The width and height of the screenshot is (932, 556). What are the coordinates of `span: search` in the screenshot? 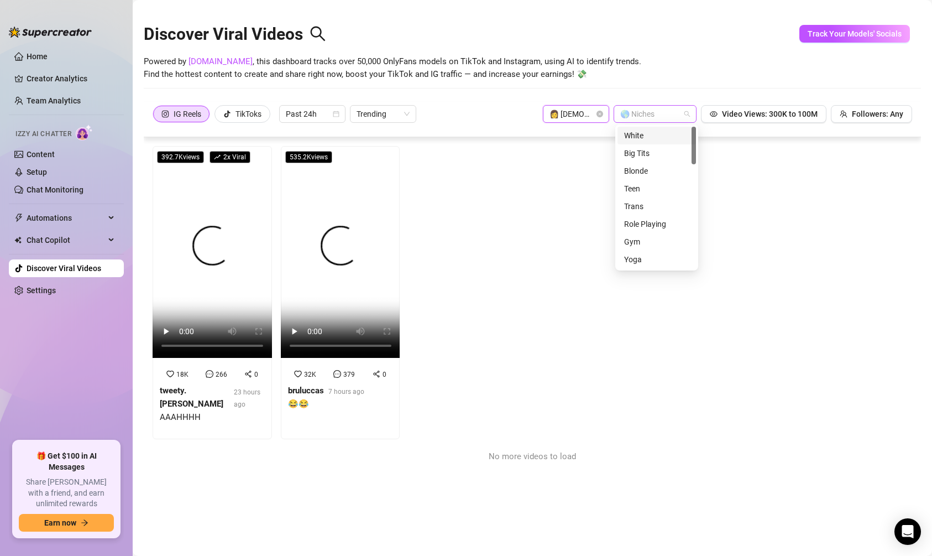 It's located at (318, 34).